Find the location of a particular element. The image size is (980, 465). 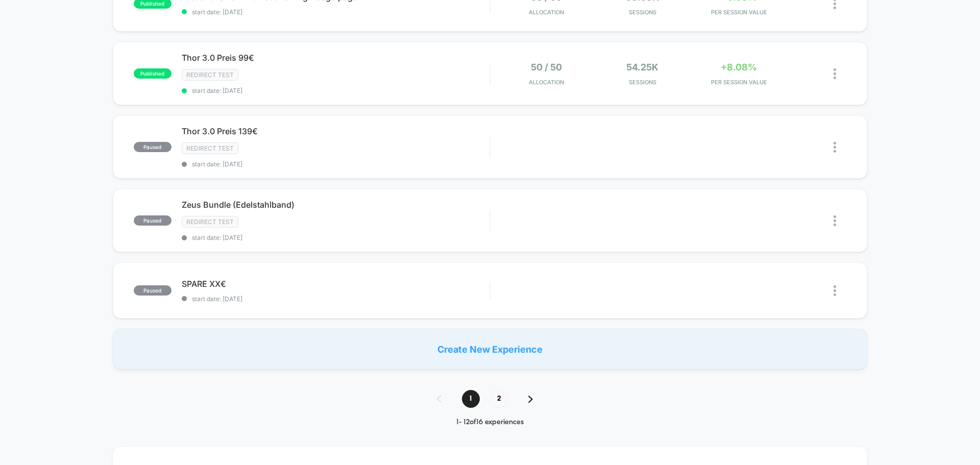

span: 2 is located at coordinates (499, 399).